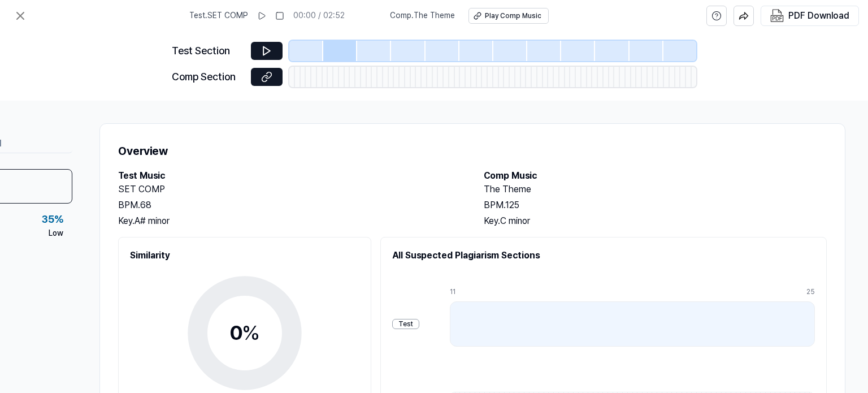 This screenshot has width=868, height=393. Describe the element at coordinates (655, 221) in the screenshot. I see `div: Key. C minor` at that location.